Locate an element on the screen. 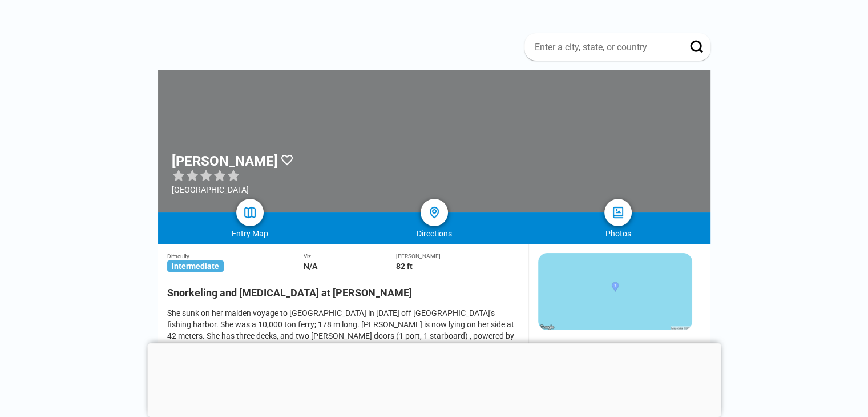  img: staticmap is located at coordinates (616, 291).